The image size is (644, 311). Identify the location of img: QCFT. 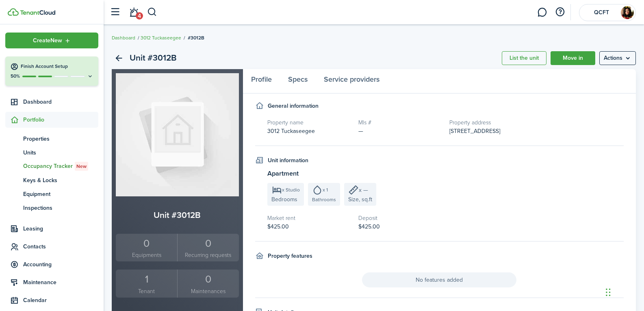
(627, 13).